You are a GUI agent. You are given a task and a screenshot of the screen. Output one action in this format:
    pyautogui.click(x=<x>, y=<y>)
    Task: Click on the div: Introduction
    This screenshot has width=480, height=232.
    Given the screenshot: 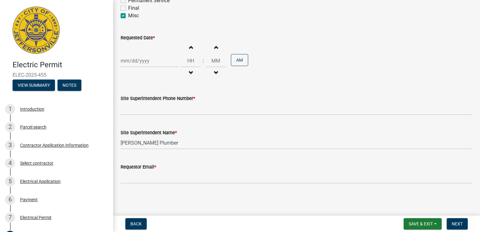 What is the action you would take?
    pyautogui.click(x=32, y=109)
    